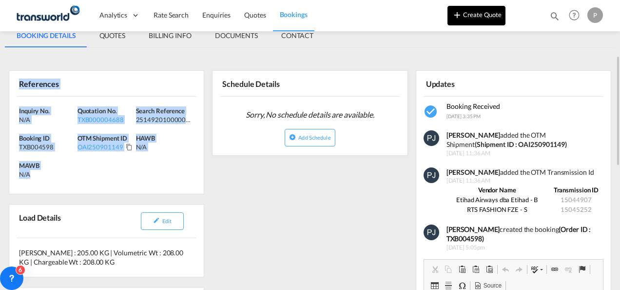 This screenshot has height=290, width=620. I want to click on span: Source, so click(492, 285).